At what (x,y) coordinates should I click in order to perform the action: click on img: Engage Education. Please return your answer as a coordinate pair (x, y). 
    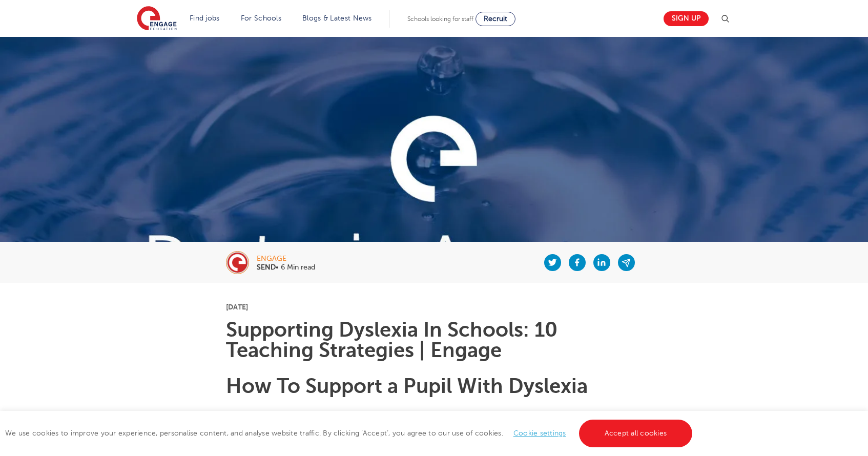
    Looking at the image, I should click on (157, 19).